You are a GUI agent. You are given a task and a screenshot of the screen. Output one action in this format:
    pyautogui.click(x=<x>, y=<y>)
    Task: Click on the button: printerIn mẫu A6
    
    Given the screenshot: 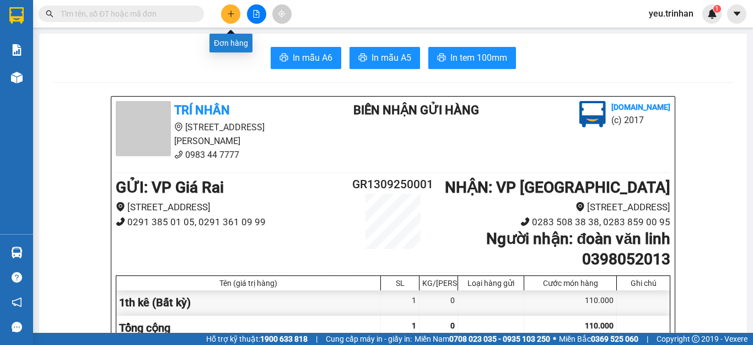 What is the action you would take?
    pyautogui.click(x=306, y=58)
    